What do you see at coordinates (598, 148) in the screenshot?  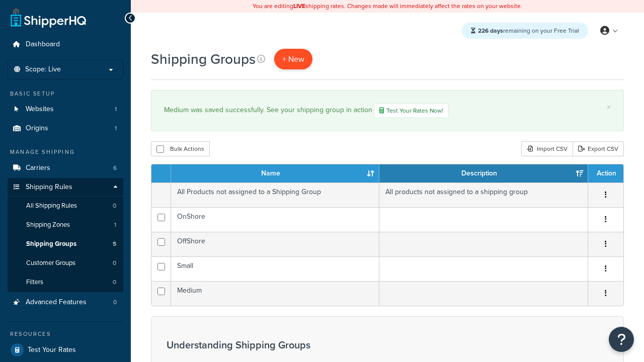 I see `a: Export CSV` at bounding box center [598, 148].